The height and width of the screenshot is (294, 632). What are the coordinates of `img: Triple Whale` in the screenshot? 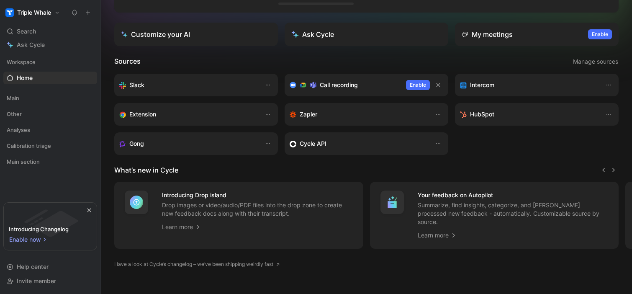 It's located at (10, 13).